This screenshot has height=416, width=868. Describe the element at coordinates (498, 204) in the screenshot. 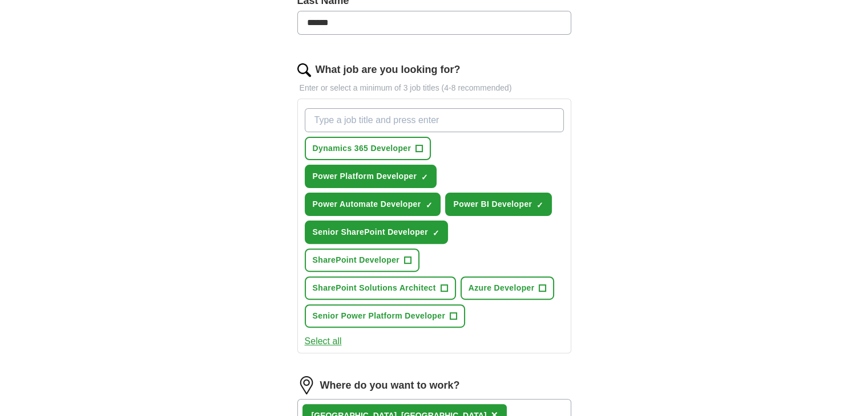

I see `button: Power BI Developer✓` at that location.